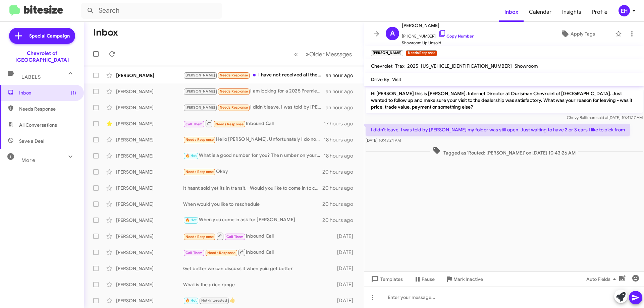 Image resolution: width=644 pixels, height=308 pixels. I want to click on span: Older Messages, so click(330, 54).